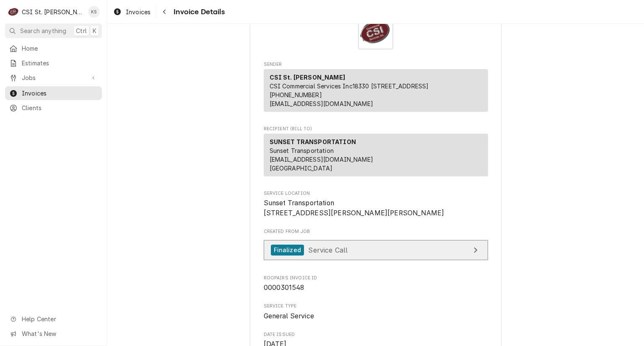 This screenshot has height=346, width=644. Describe the element at coordinates (59, 63) in the screenshot. I see `span: Estimates` at that location.